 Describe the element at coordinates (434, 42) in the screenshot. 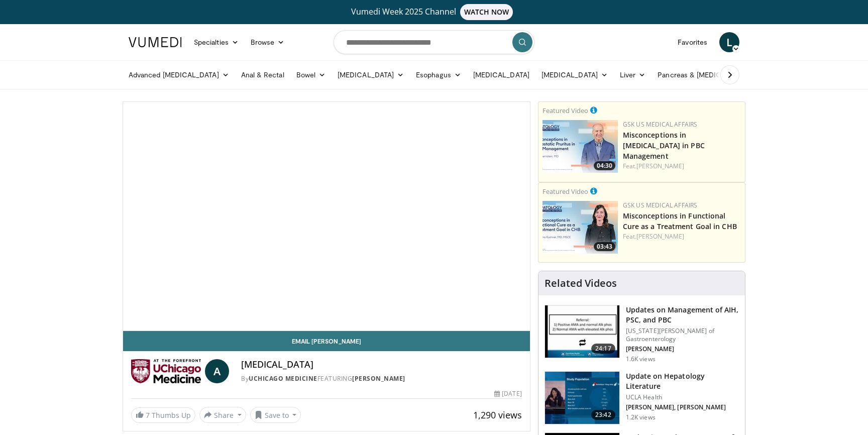

I see `input: Search topics, interventions` at that location.